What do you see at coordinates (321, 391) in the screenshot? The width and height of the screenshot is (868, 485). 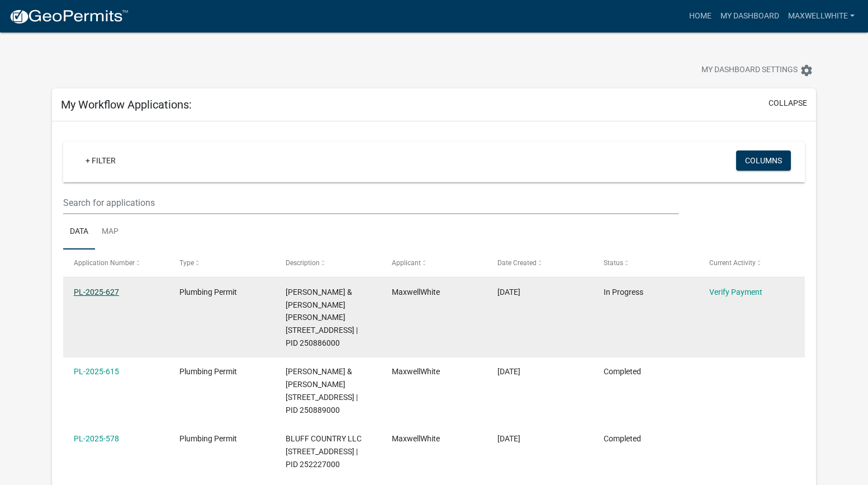 I see `span: VICKERY, DONALD & CHERYL 414 3RD ST N, Houston County | PID 250889000` at bounding box center [321, 391].